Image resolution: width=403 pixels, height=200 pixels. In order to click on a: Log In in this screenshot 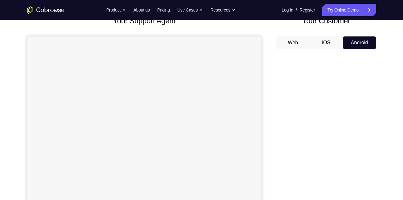, I will do `click(287, 10)`.